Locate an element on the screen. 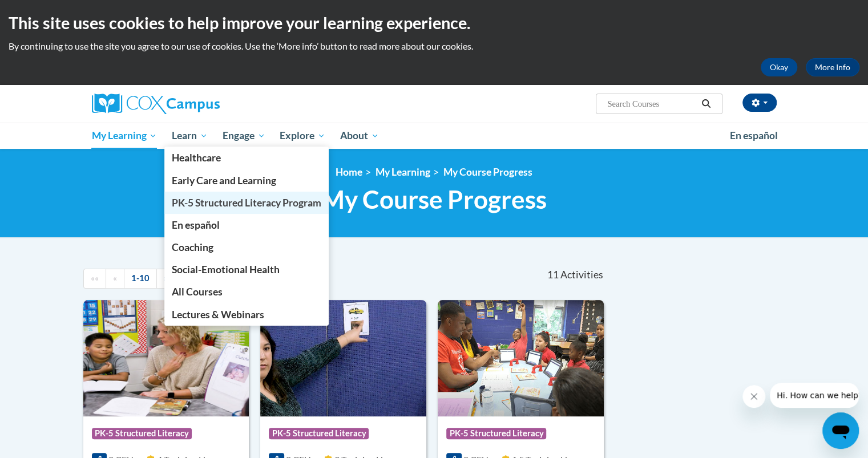 The width and height of the screenshot is (868, 458). a: Learn is located at coordinates (190, 136).